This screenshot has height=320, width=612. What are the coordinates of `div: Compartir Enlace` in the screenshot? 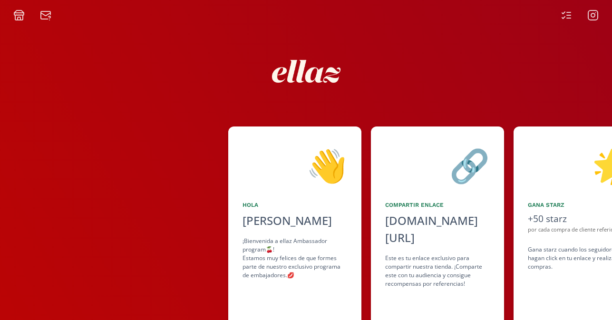 It's located at (437, 205).